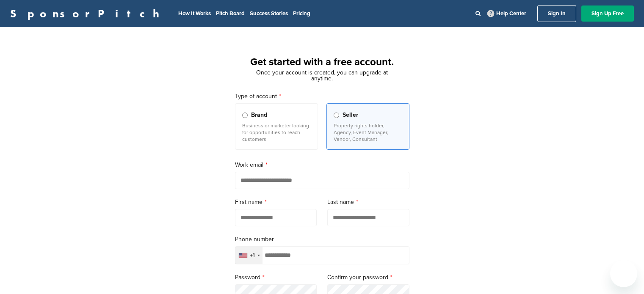 Image resolution: width=644 pixels, height=294 pixels. What do you see at coordinates (276, 202) in the screenshot?
I see `label: First name` at bounding box center [276, 202].